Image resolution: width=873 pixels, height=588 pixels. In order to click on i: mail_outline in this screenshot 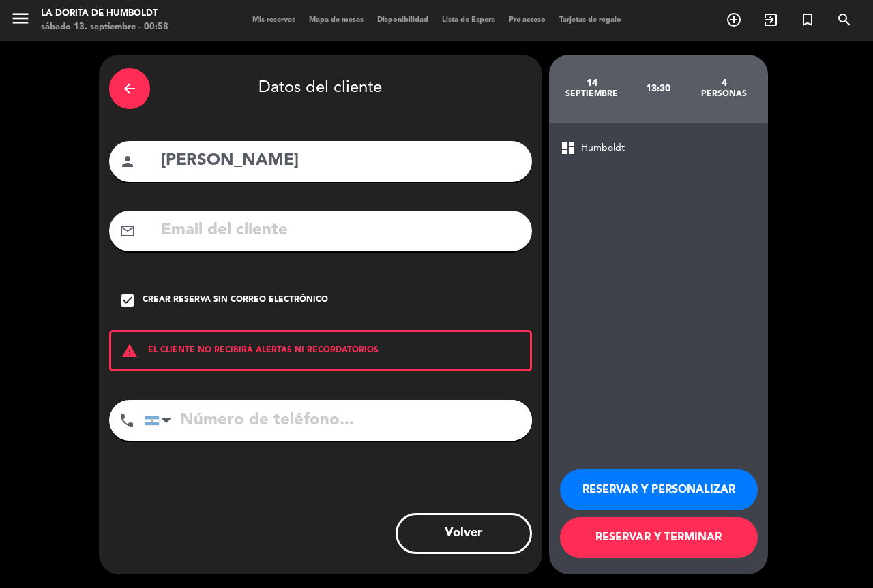, I will do `click(128, 231)`.